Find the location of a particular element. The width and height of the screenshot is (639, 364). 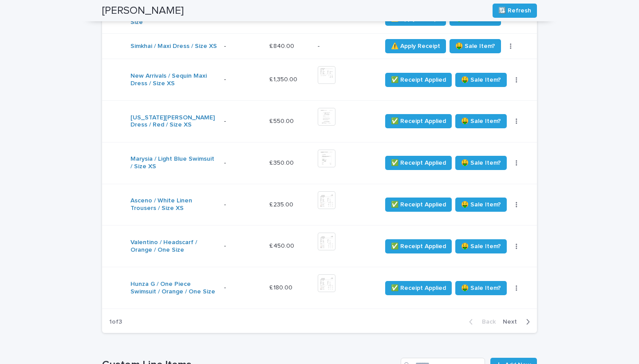

p: £ 180.00 is located at coordinates (282, 287).